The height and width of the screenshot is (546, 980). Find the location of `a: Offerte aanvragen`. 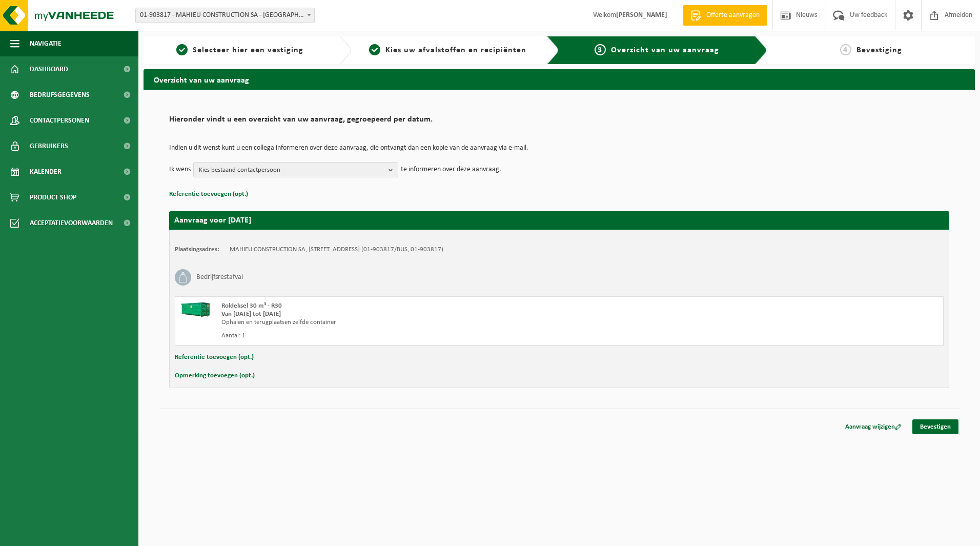

a: Offerte aanvragen is located at coordinates (724, 15).